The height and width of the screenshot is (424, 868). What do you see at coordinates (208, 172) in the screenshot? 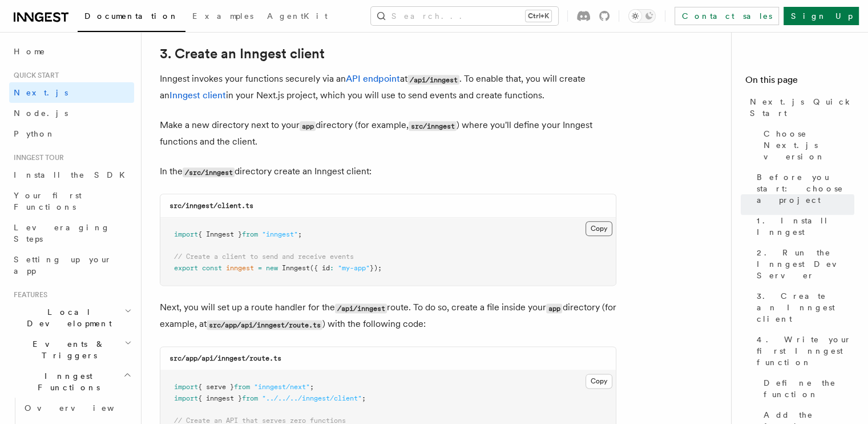
I see `code: /src/inngest` at bounding box center [208, 172].